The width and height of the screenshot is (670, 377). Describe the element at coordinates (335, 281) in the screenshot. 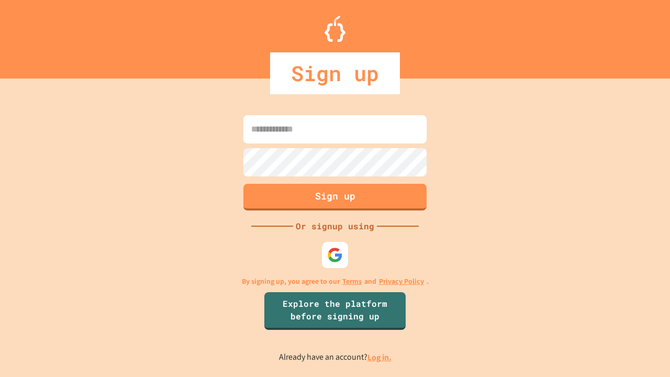

I see `p: By signing up, you agree to our and .` at that location.